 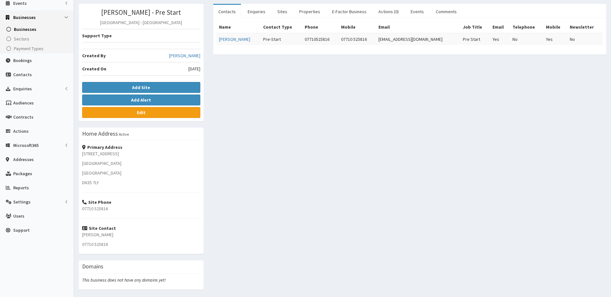 What do you see at coordinates (19, 216) in the screenshot?
I see `span: Users` at bounding box center [19, 216].